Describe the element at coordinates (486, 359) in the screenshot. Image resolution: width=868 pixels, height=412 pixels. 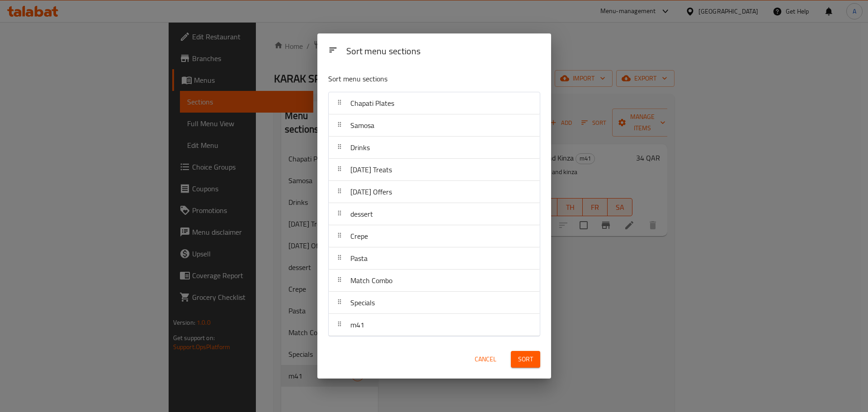
I see `span: Cancel` at that location.